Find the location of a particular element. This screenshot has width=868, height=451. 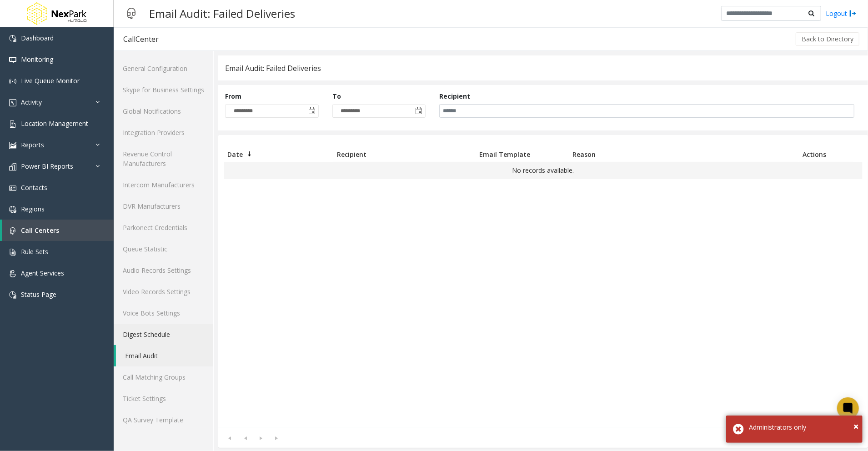

a: Logout is located at coordinates (841, 13).